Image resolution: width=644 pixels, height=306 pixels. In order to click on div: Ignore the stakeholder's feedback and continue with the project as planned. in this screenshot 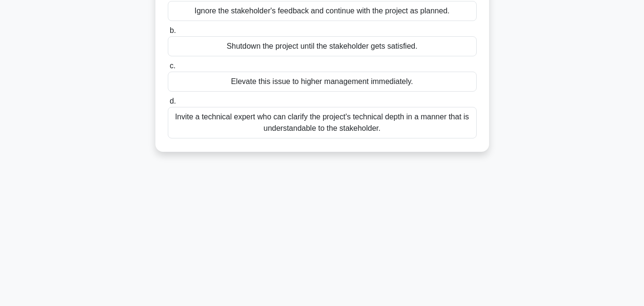, I will do `click(322, 11)`.